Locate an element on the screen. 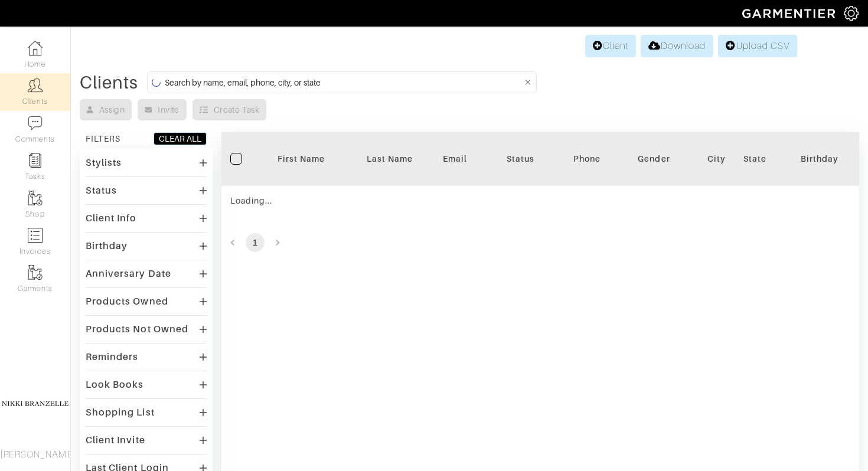  div: Reminders is located at coordinates (112, 357).